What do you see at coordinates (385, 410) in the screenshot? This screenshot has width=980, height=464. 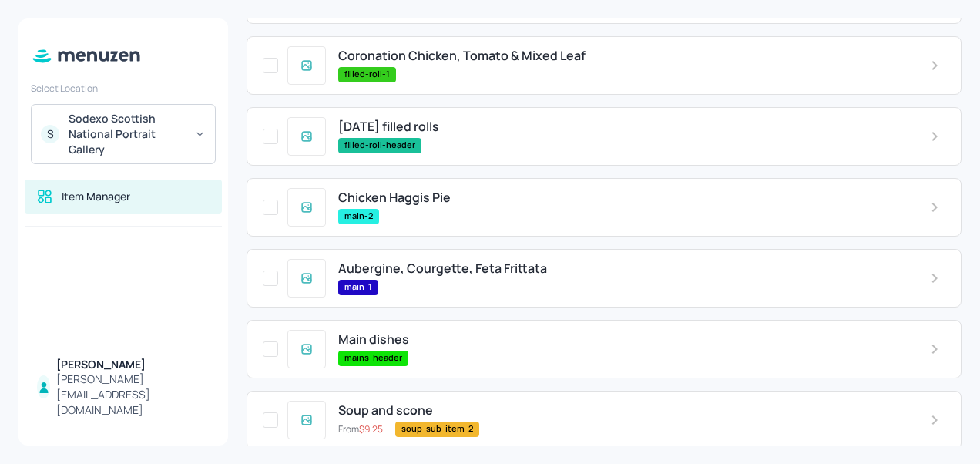 I see `span: Soup and scone` at bounding box center [385, 410].